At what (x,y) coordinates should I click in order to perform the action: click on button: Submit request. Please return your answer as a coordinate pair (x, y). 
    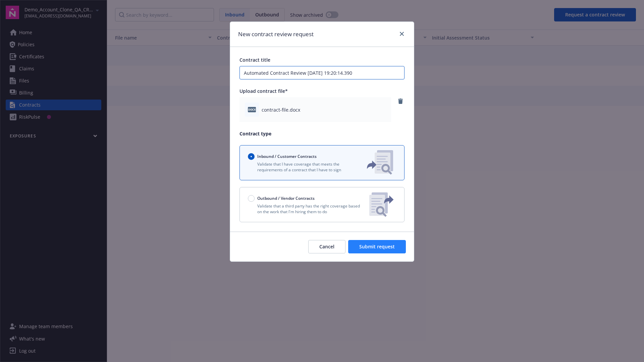
    Looking at the image, I should click on (377, 247).